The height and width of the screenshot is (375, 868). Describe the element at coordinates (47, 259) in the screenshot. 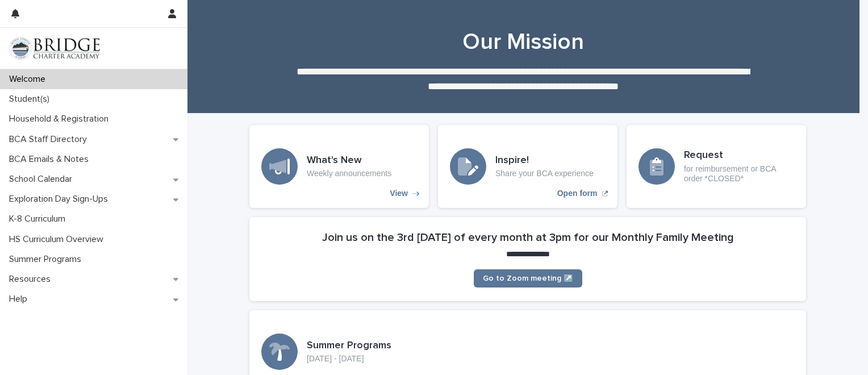

I see `p: Summer Programs` at that location.